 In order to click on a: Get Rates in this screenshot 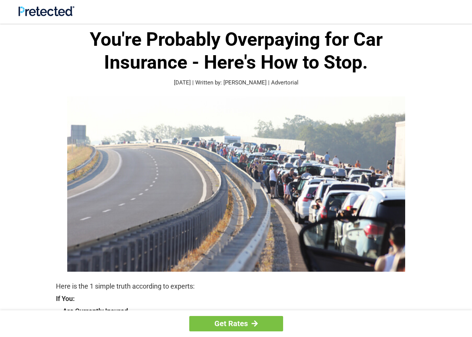, I will do `click(236, 324)`.